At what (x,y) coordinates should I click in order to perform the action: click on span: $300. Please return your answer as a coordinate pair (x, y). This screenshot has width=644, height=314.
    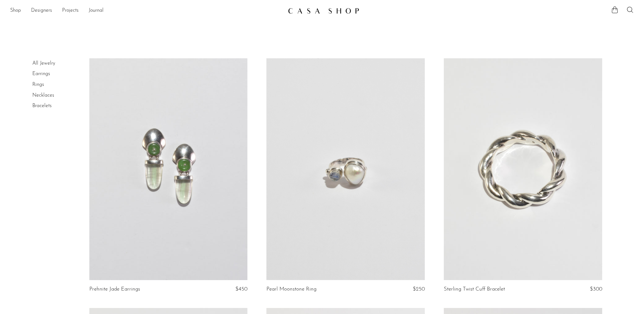
    Looking at the image, I should click on (596, 289).